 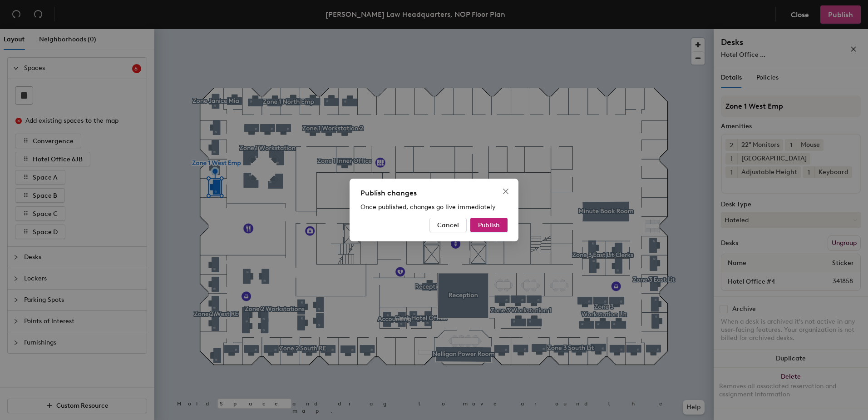 I want to click on span: Close, so click(x=506, y=191).